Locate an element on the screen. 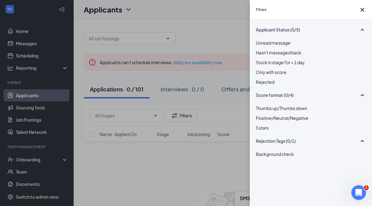 The width and height of the screenshot is (372, 206). span: Rejected is located at coordinates (265, 82).